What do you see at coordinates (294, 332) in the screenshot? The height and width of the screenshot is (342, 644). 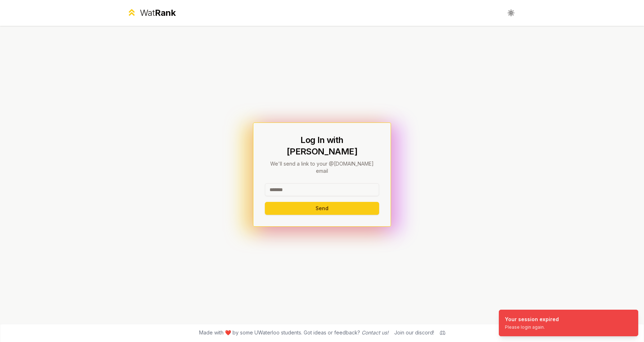 I see `span: Made with ❤️ by some UWaterloo students. Got ideas or feedback?` at bounding box center [294, 332].